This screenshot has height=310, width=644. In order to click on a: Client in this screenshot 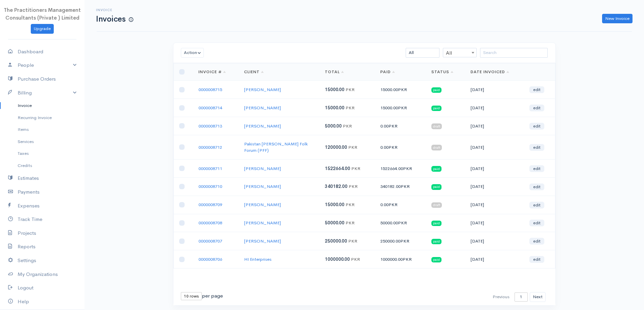, I will do `click(254, 72)`.